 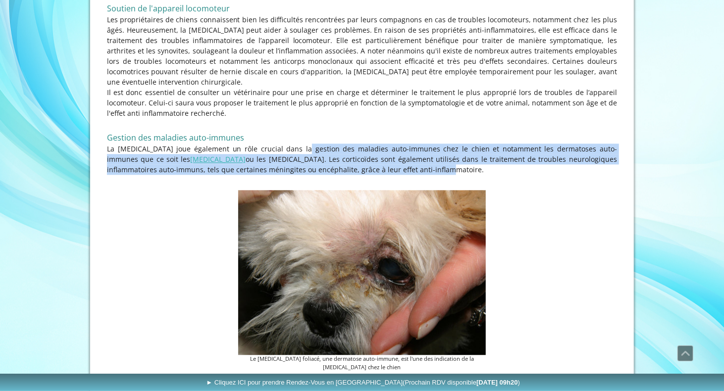 I want to click on span: Défiler vers le haut, so click(x=685, y=353).